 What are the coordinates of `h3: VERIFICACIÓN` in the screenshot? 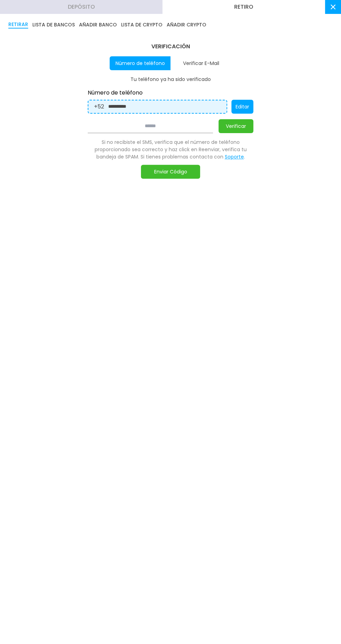 It's located at (171, 46).